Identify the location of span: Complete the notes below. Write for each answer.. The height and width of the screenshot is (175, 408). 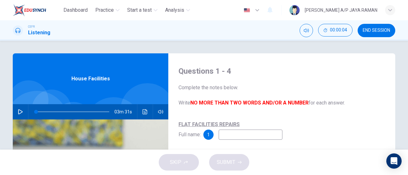
(281, 96).